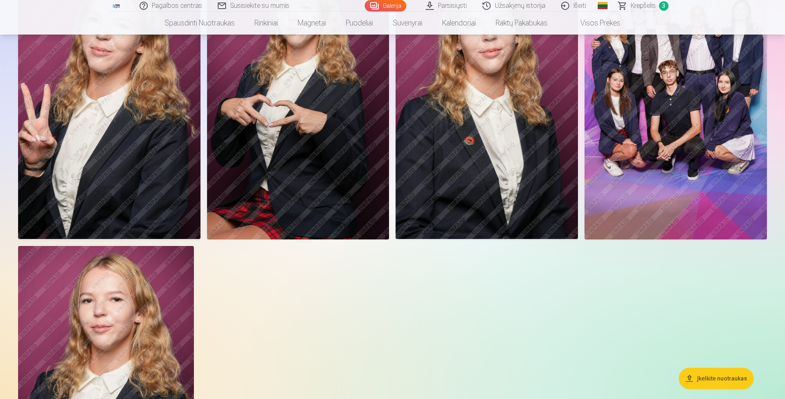  I want to click on a: Raktų pakabukas, so click(522, 23).